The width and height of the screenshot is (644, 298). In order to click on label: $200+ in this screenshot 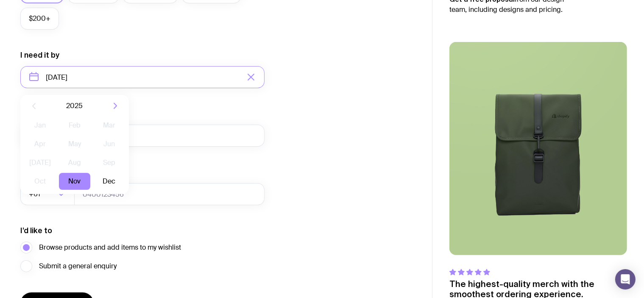, I will do `click(39, 19)`.